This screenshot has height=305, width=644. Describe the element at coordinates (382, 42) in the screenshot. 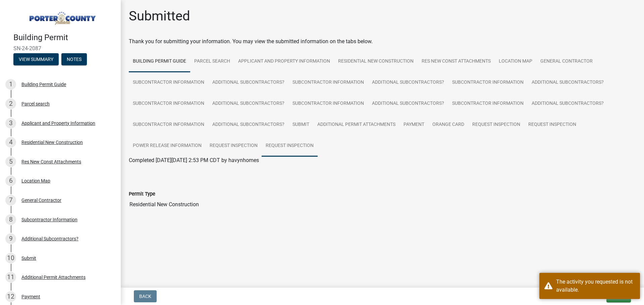

I see `div: Thank you for submitting your information. You may view the submitted information on the tabs below.` at that location.